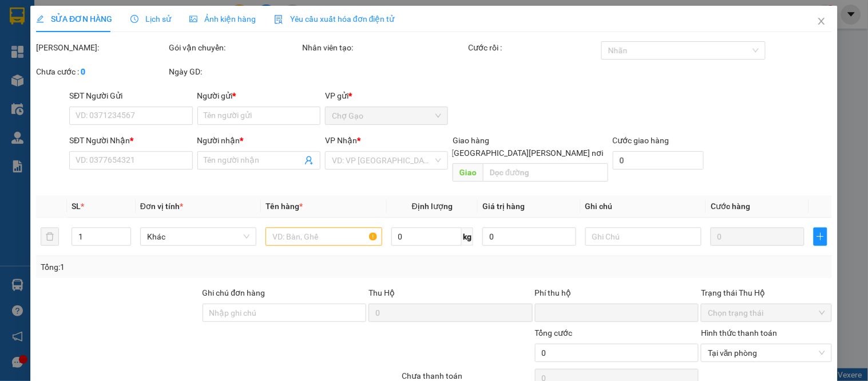 Image resolution: width=868 pixels, height=381 pixels. I want to click on span: Khác, so click(198, 237).